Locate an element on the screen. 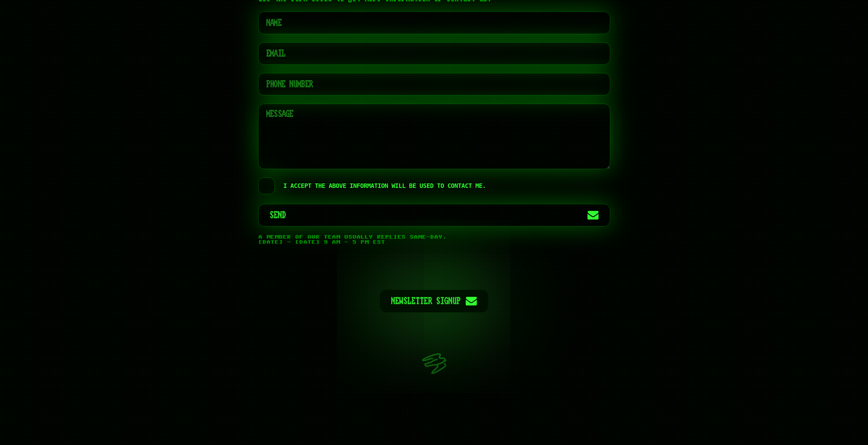 This screenshot has height=445, width=868. a: Terms of Service is located at coordinates (457, 413).